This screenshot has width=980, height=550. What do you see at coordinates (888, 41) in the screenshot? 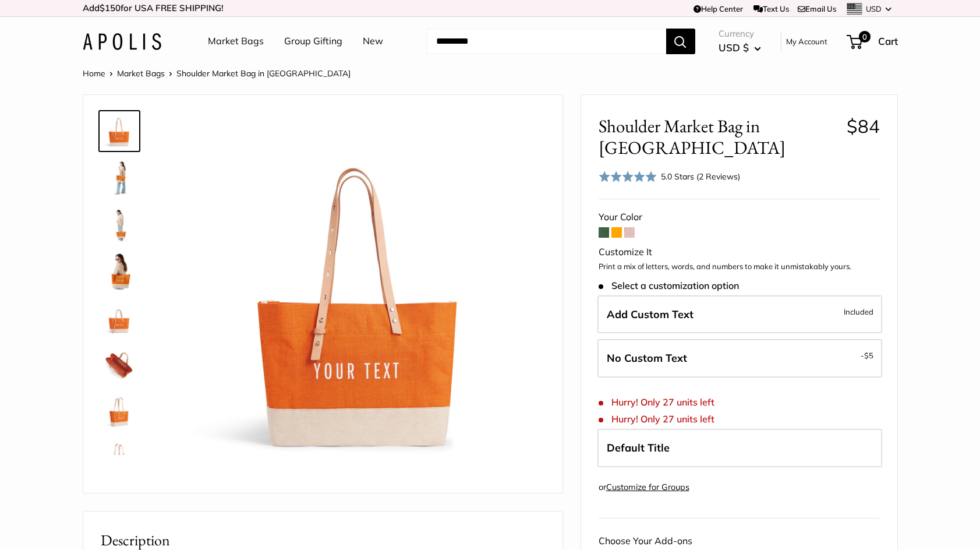
I see `span: Cart` at bounding box center [888, 41].